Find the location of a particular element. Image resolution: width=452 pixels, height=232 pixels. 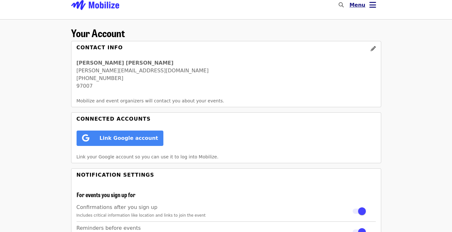

span: Your Account is located at coordinates (98, 33).